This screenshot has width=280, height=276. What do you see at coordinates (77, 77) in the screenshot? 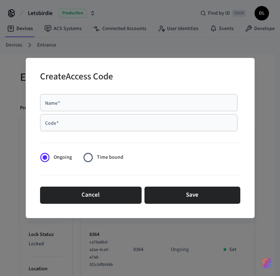
I see `h2: Create Access Code` at bounding box center [77, 77].